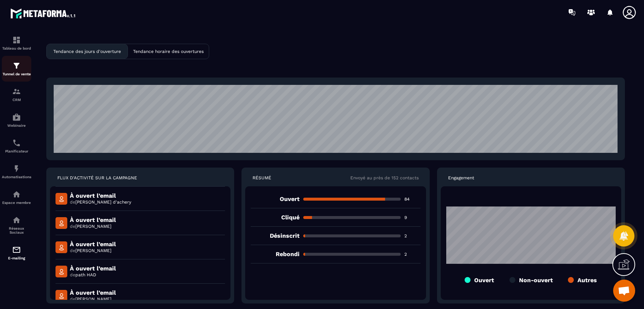 This screenshot has height=309, width=644. I want to click on p: Cliqué, so click(275, 217).